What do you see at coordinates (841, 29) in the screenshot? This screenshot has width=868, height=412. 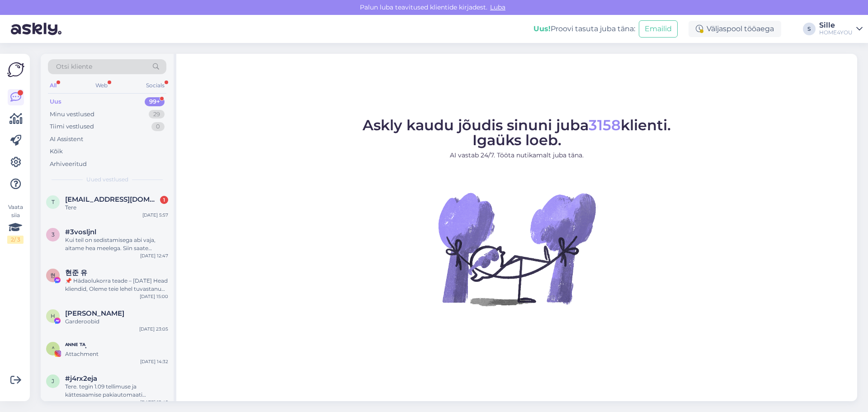 I see `a: SilleHOME4YOU` at bounding box center [841, 29].